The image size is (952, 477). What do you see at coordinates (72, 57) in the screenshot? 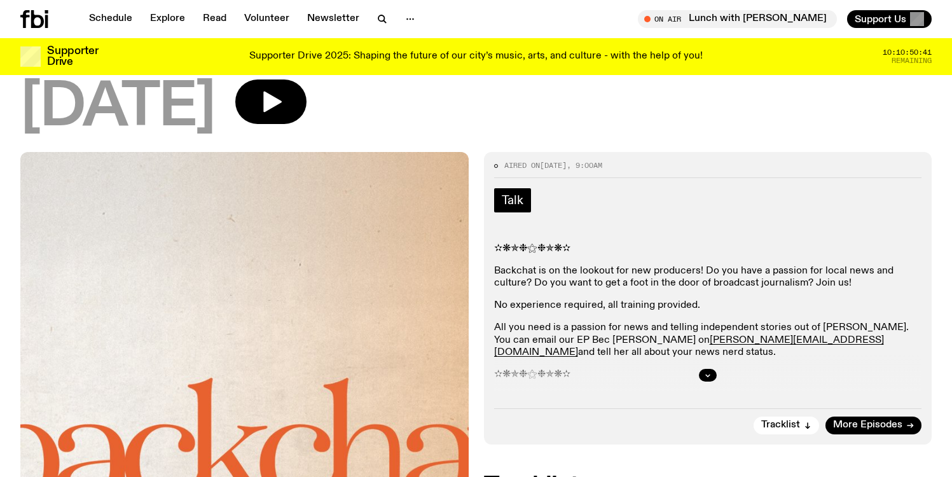
I see `h3: Supporter Drive` at bounding box center [72, 57].